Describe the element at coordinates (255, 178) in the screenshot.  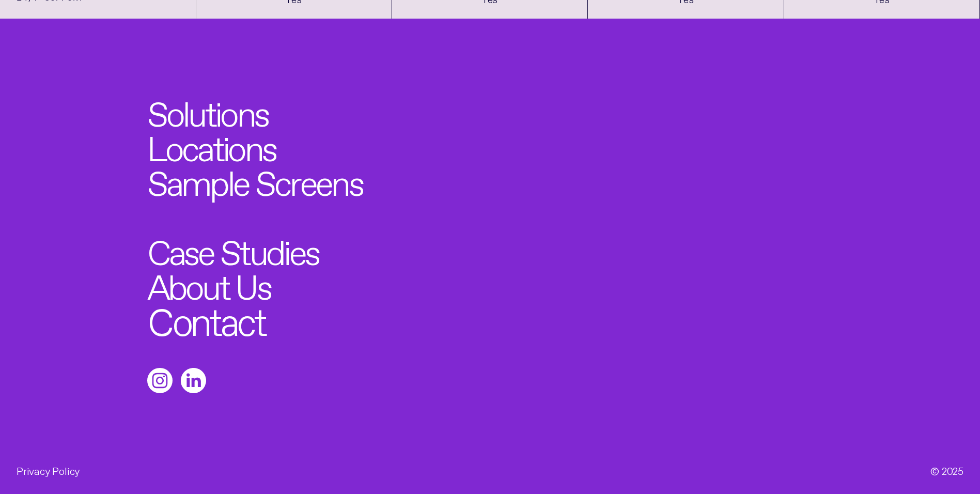
I see `a: Sample Screens` at that location.